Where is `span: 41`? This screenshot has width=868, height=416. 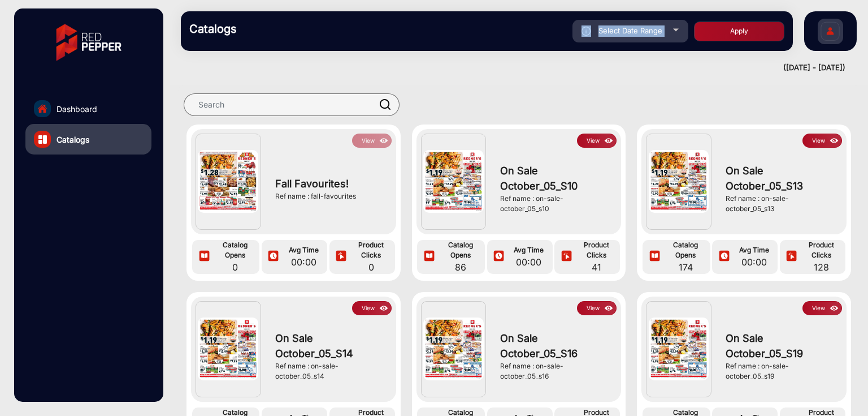 span: 41 is located at coordinates (596, 267).